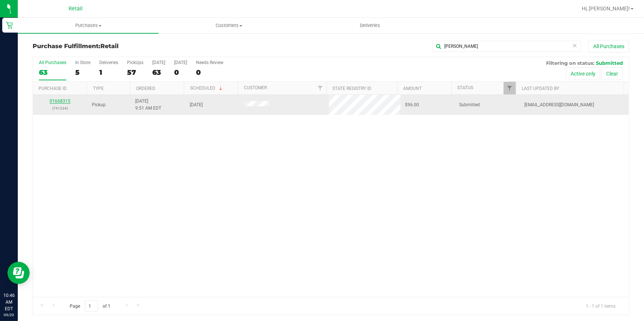  Describe the element at coordinates (90, 306) in the screenshot. I see `span: Page of 1` at that location.